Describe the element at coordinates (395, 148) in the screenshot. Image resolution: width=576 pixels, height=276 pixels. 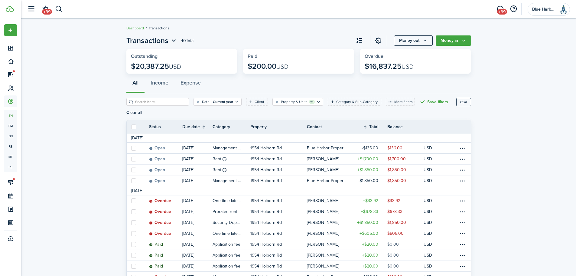
I see `table-amount-description: $136.00` at that location.